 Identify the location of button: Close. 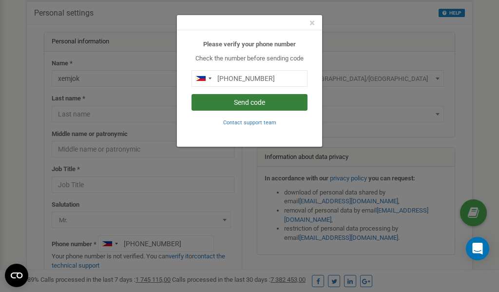
(312, 23).